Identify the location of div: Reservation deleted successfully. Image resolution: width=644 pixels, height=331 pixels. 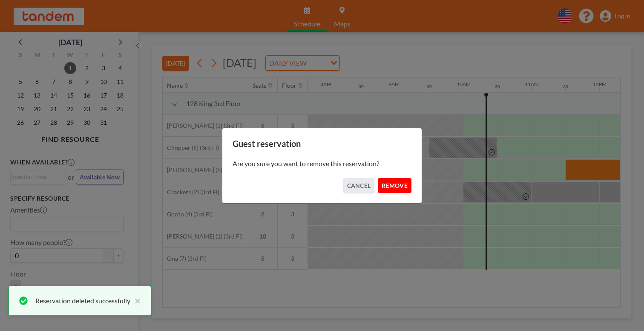
(83, 301).